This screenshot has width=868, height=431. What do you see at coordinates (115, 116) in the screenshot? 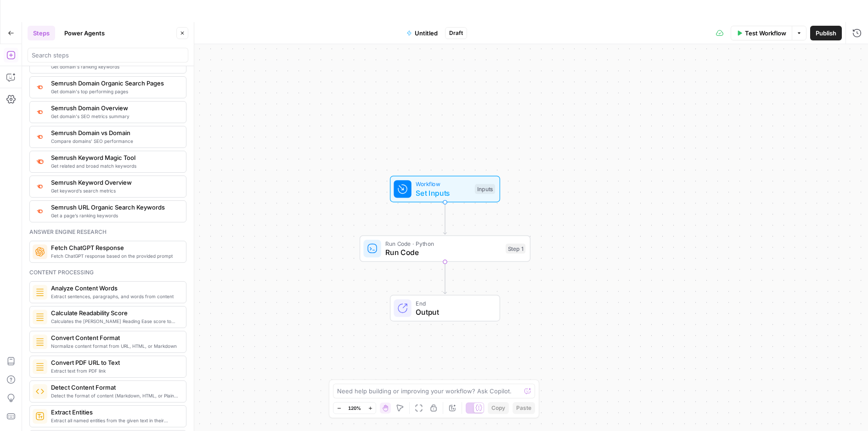
I see `span: Get domain's SEO metrics summary` at bounding box center [115, 116].